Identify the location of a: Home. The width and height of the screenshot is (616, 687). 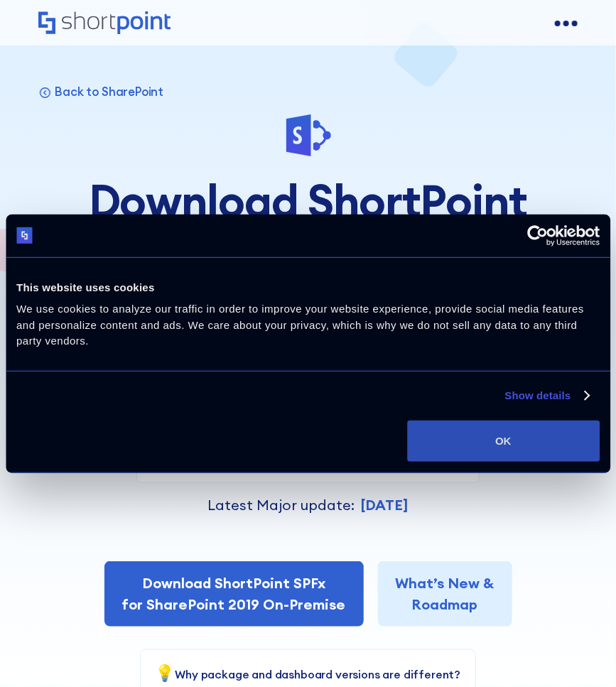
(104, 24).